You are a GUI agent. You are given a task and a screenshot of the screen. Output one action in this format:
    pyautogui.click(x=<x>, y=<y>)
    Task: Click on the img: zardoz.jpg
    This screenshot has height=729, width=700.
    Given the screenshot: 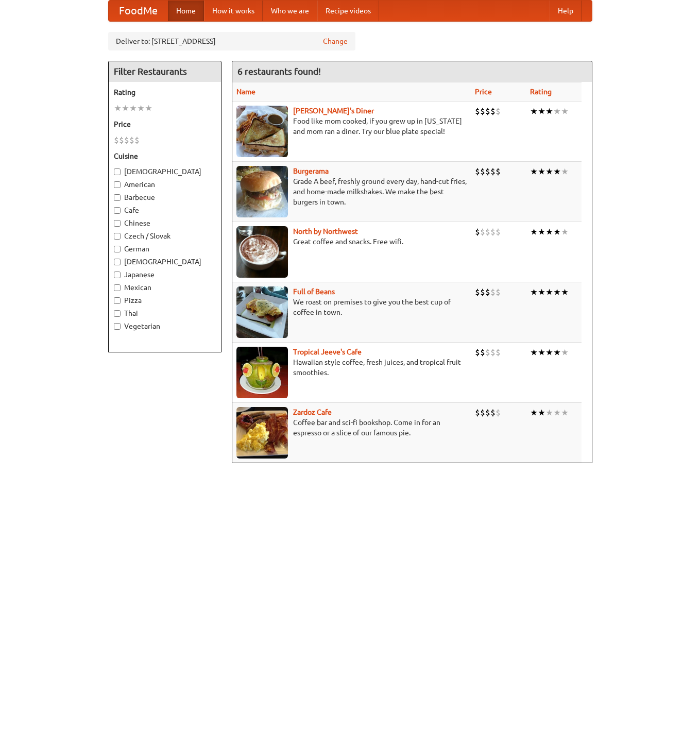 What is the action you would take?
    pyautogui.click(x=262, y=433)
    